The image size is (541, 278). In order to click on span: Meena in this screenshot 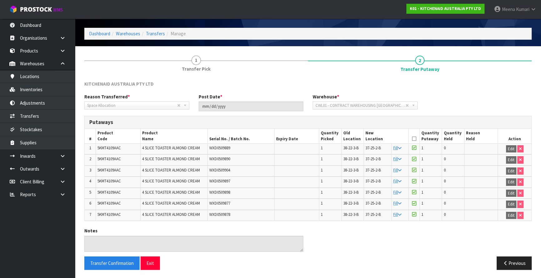, I will do `click(508, 9)`.